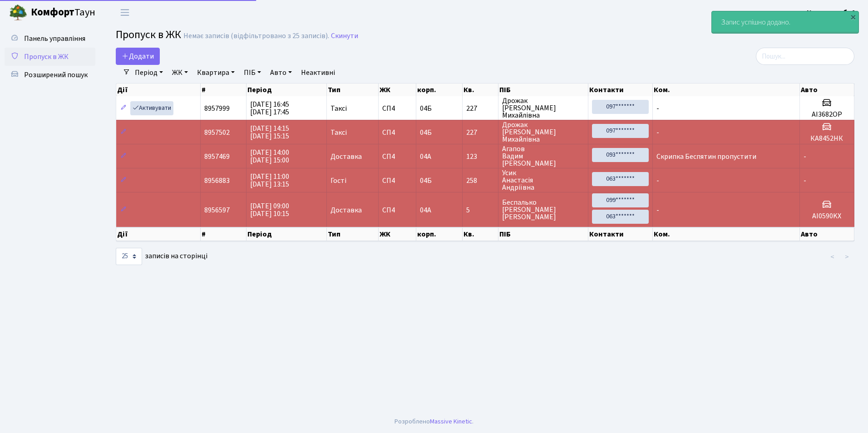 This screenshot has height=433, width=868. I want to click on label: записів на сторінці, so click(162, 257).